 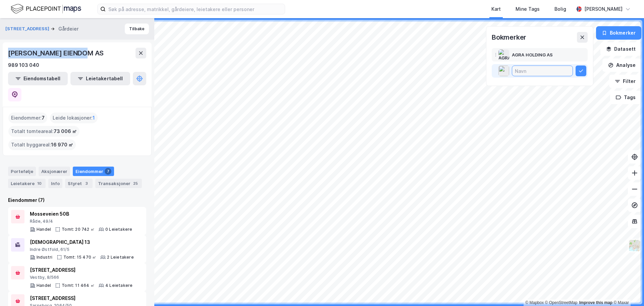 I want to click on div: Totalt tomteareal :, so click(x=44, y=131).